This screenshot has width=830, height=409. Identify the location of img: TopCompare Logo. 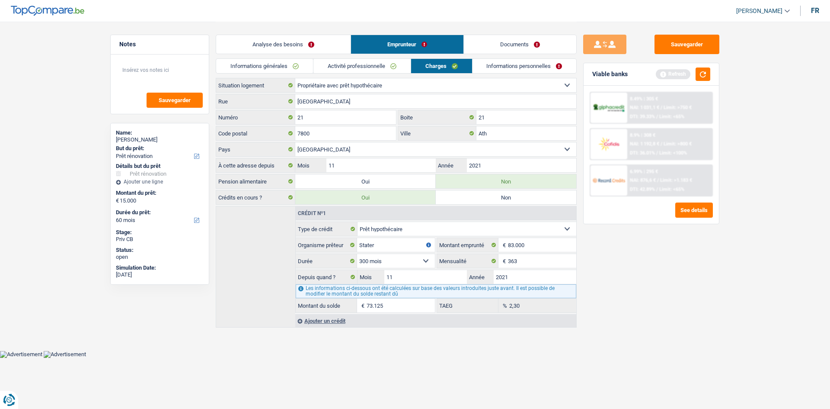
(48, 11).